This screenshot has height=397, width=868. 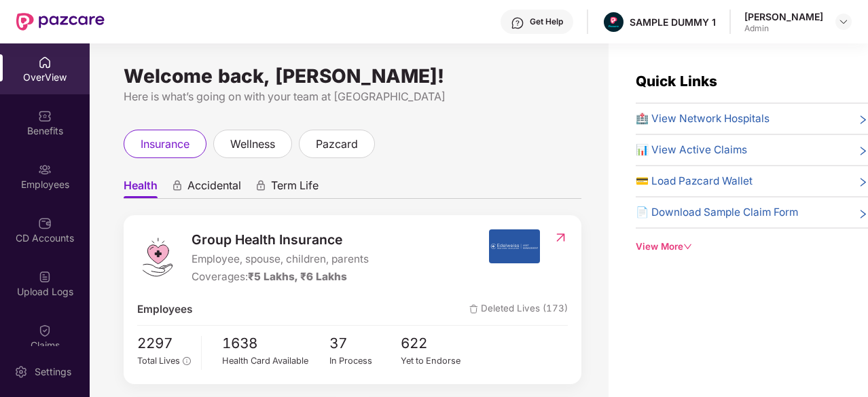 I want to click on img: insurerIcon, so click(x=514, y=246).